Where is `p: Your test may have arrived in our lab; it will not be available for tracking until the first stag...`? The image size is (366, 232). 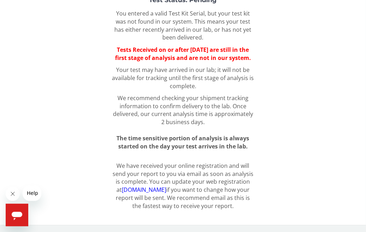
p: Your test may have arrived in our lab; it will not be available for tracking until the first stag... is located at coordinates (183, 78).